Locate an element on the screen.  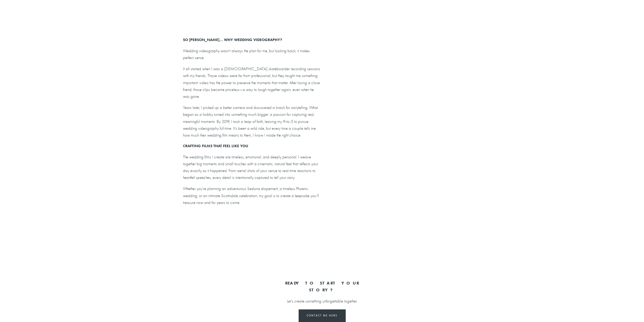
p: Years later, I picked up a better camera and discovered a knack for storytelling. What began as a... is located at coordinates (252, 121).